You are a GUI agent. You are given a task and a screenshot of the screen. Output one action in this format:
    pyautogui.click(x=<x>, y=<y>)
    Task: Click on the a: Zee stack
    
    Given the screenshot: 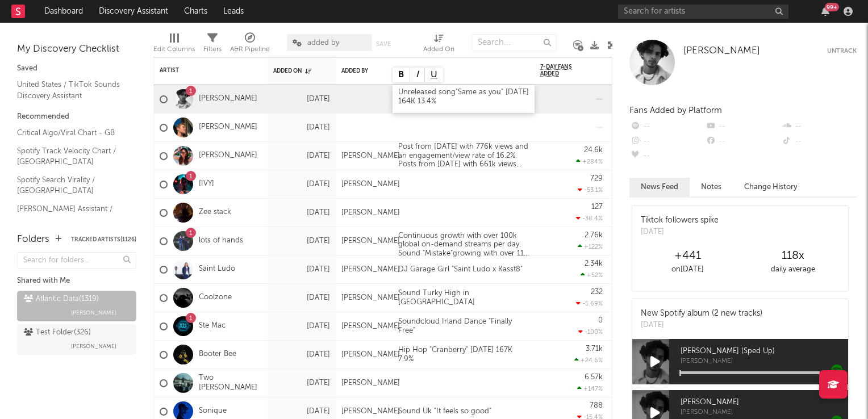 What is the action you would take?
    pyautogui.click(x=215, y=212)
    